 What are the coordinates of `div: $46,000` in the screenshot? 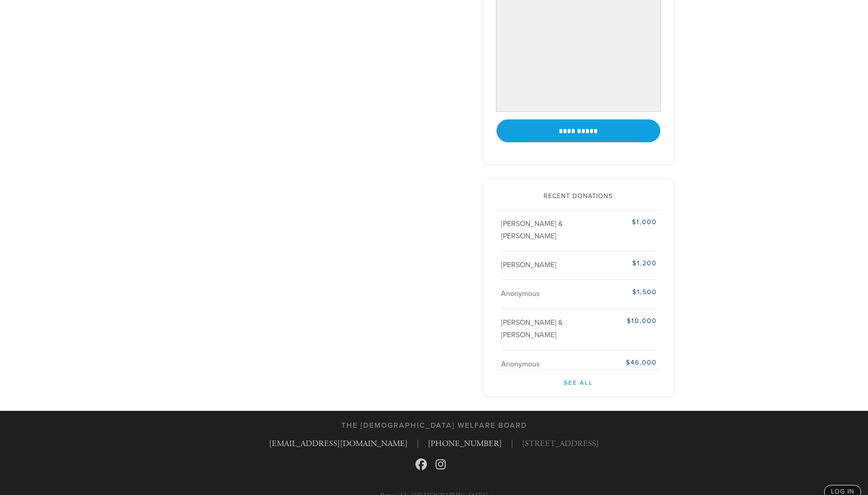 It's located at (630, 362).